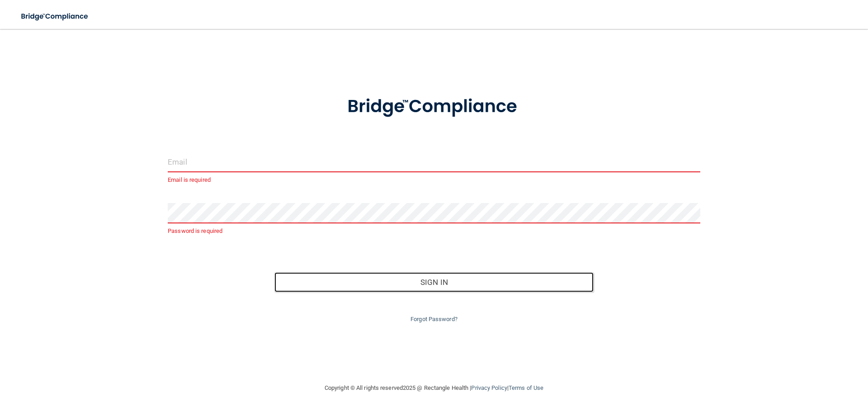 This screenshot has height=412, width=868. What do you see at coordinates (434, 162) in the screenshot?
I see `input: Email` at bounding box center [434, 162].